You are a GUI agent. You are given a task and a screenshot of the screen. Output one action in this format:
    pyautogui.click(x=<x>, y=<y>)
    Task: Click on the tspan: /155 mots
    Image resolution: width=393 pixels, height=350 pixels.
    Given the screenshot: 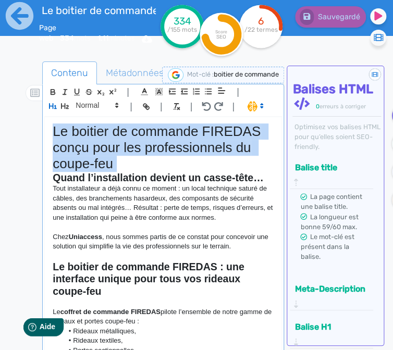 What is the action you would take?
    pyautogui.click(x=182, y=30)
    